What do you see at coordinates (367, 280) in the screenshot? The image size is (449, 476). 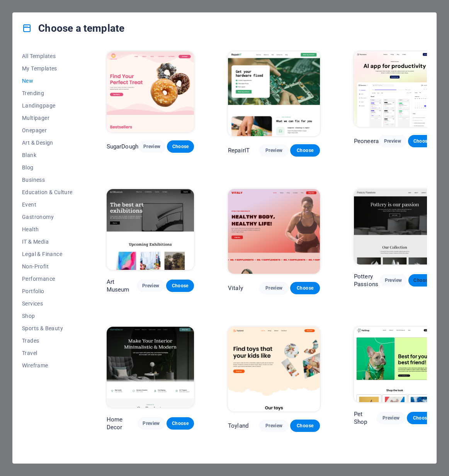 I see `p: Pottery Passions` at bounding box center [367, 280].